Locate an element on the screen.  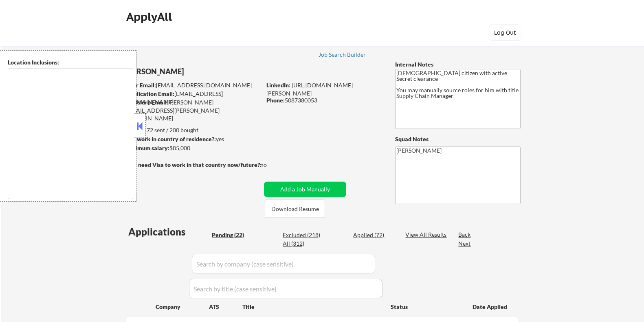
div: All (312) is located at coordinates (303, 243).